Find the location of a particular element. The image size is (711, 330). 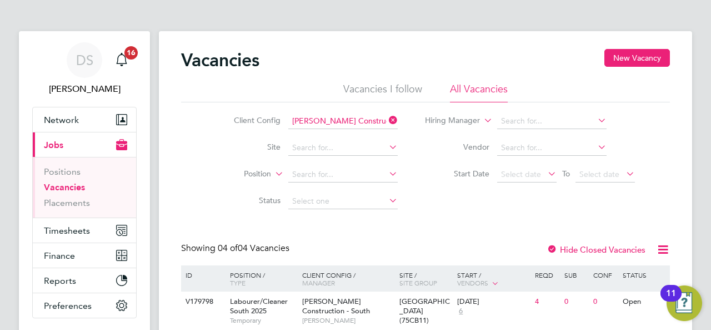

a: 16 is located at coordinates (122, 60).